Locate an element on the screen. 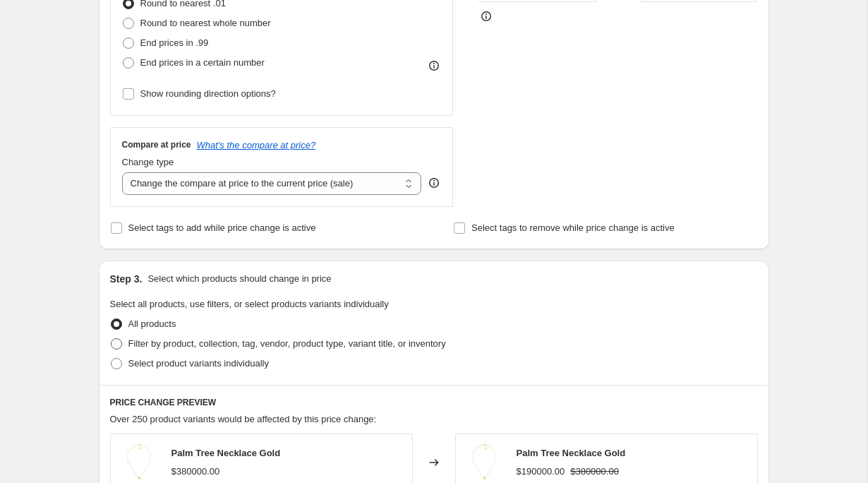 The width and height of the screenshot is (868, 483). h3: Compare at price is located at coordinates (156, 145).